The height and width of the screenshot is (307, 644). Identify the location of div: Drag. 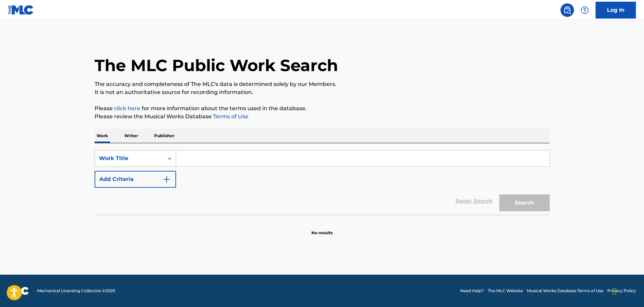
(614, 291).